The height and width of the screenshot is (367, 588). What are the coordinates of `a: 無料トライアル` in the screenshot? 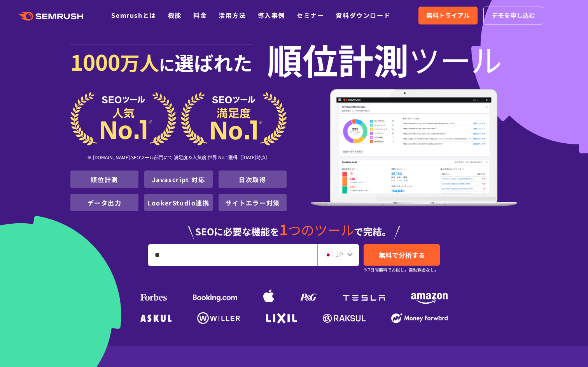 It's located at (448, 15).